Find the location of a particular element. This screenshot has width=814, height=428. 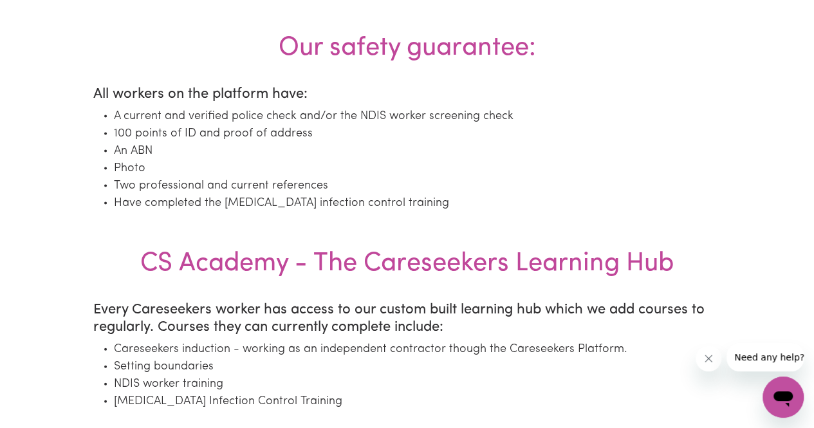

div: CS Academy - The Careseekers Learning Hub is located at coordinates (407, 264).